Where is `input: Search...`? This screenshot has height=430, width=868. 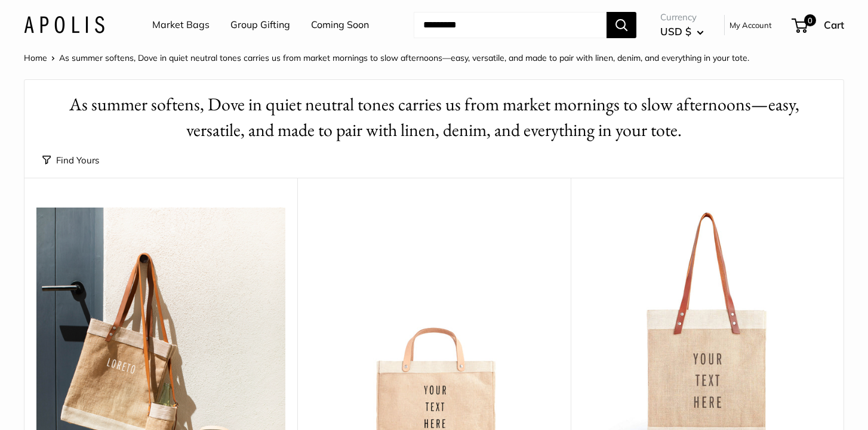
input: Search... is located at coordinates (510, 25).